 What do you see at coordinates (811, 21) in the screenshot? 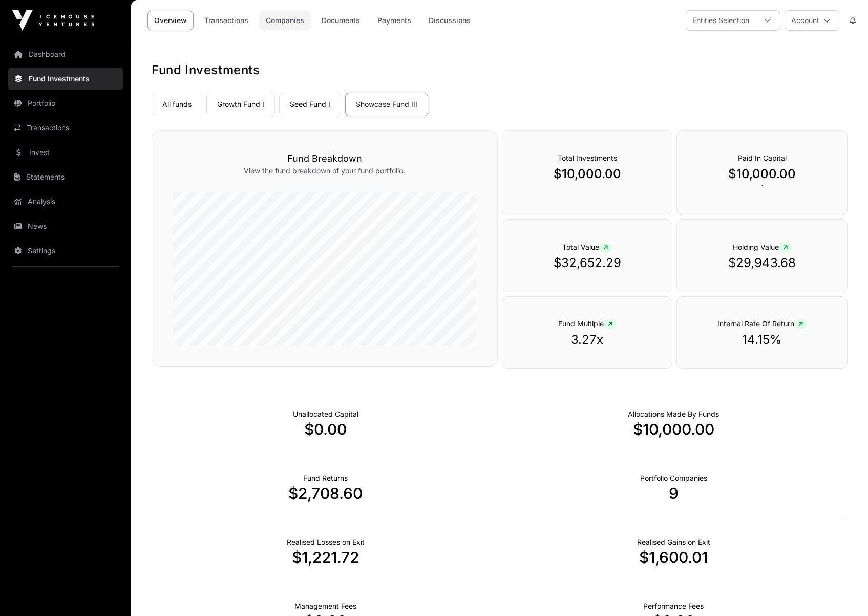
I see `button: Account` at bounding box center [811, 21].